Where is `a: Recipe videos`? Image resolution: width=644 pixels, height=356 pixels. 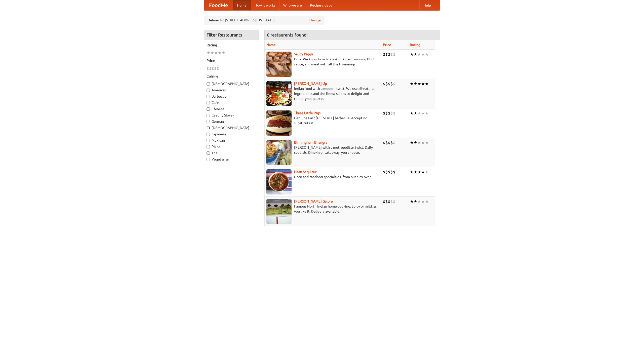
a: Recipe videos is located at coordinates (321, 5).